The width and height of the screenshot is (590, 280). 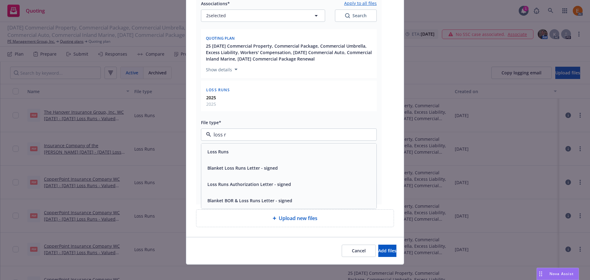 What do you see at coordinates (356, 16) in the screenshot?
I see `button: SearchSearch` at bounding box center [356, 16].